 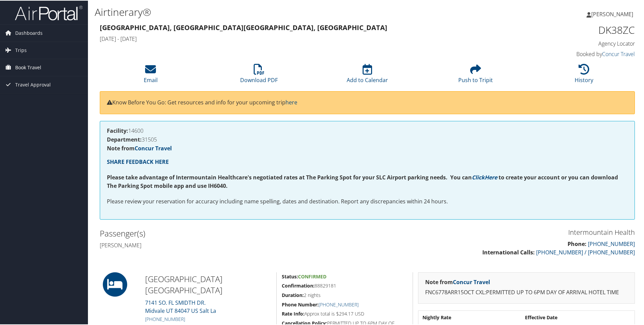 What do you see at coordinates (138, 162) in the screenshot?
I see `a: SHARE FEEDBACK HERE` at bounding box center [138, 162].